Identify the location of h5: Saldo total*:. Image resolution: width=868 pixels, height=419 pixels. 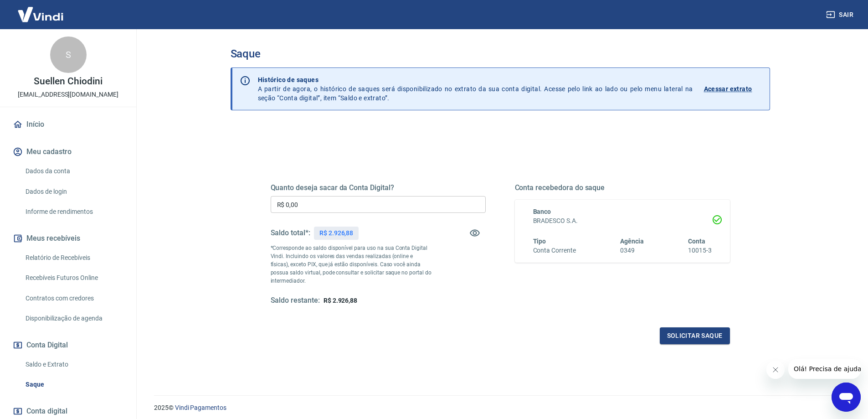
(291, 233).